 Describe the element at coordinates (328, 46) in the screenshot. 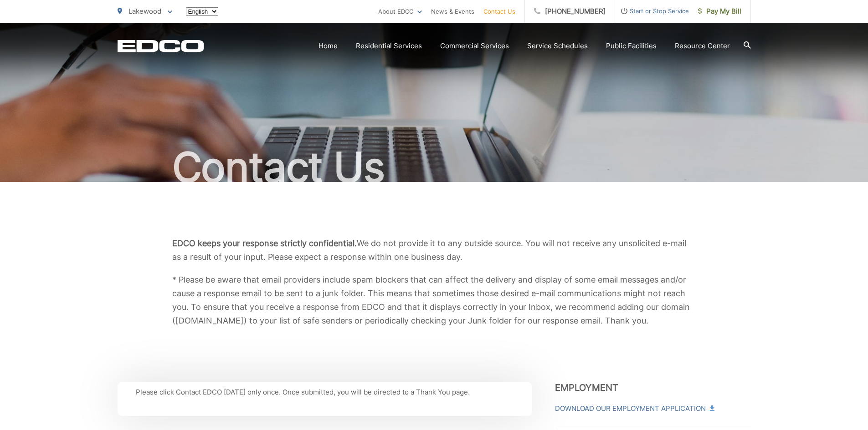

I see `a: Home` at that location.